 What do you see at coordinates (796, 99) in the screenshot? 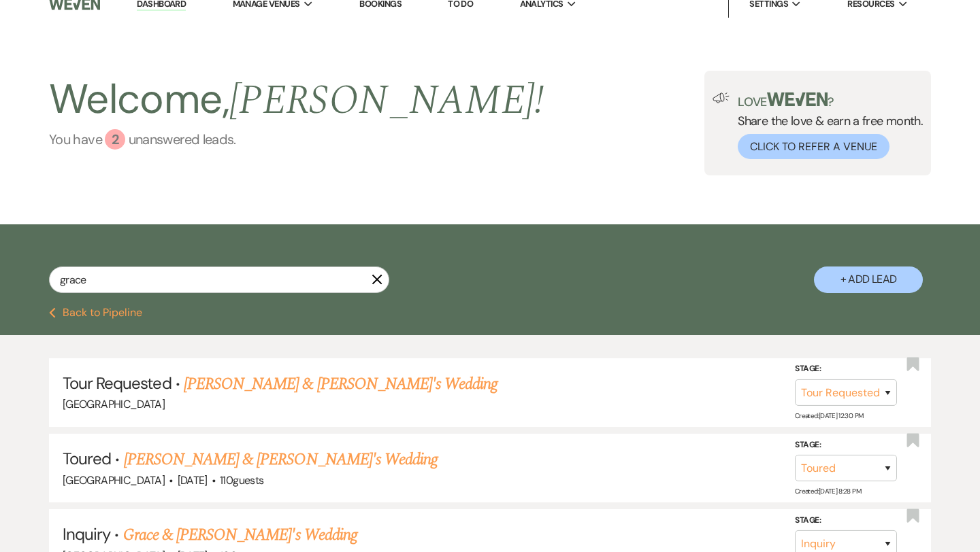
I see `img: weven-logo-green.svg` at bounding box center [796, 99].